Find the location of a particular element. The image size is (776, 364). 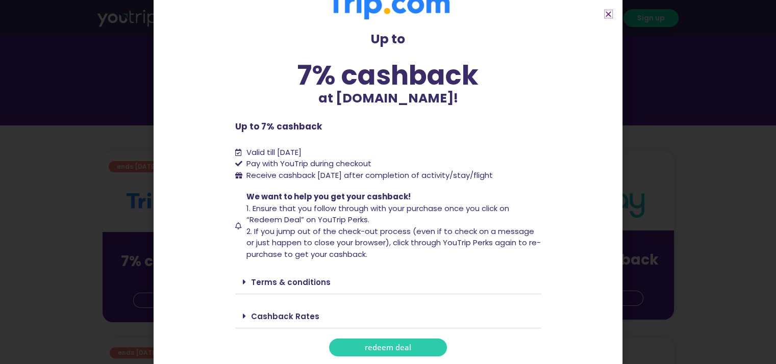

b: Up to 7% cashback is located at coordinates (279, 127).